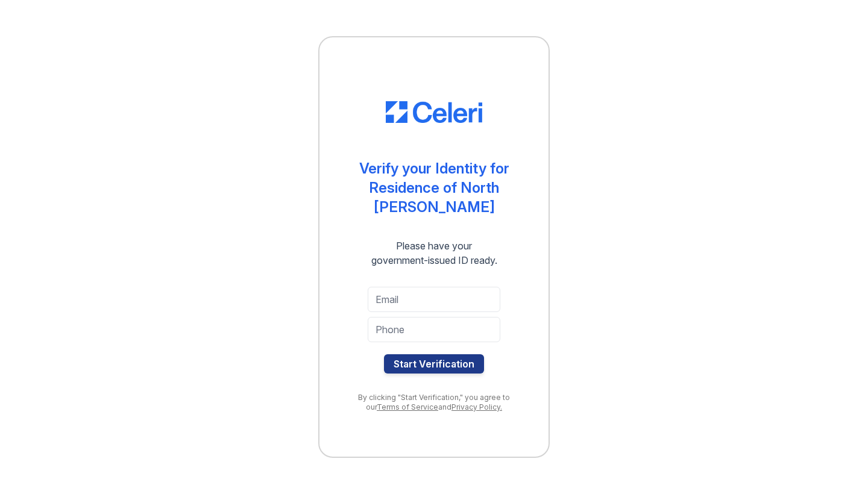  Describe the element at coordinates (434, 330) in the screenshot. I see `input: Phone` at that location.